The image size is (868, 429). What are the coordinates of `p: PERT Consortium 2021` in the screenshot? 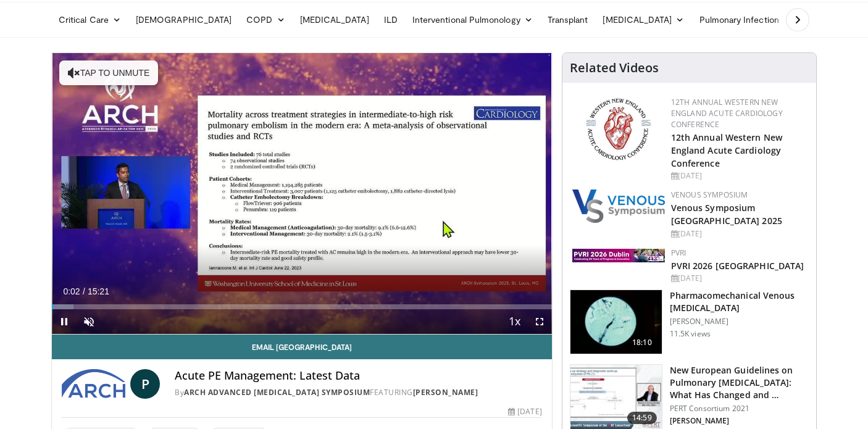 It's located at (739, 409).